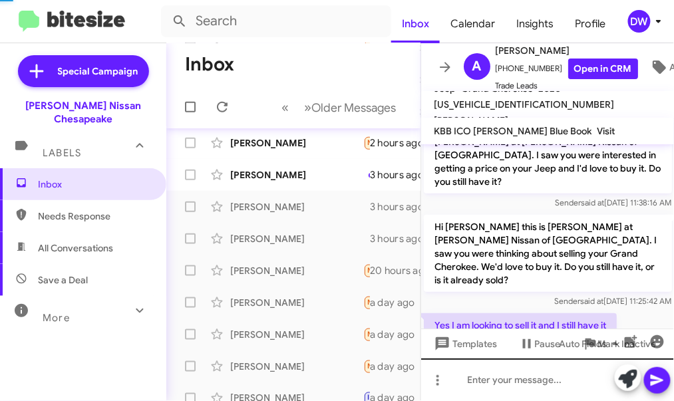 This screenshot has width=674, height=401. Describe the element at coordinates (285, 107) in the screenshot. I see `button: Previous` at that location.